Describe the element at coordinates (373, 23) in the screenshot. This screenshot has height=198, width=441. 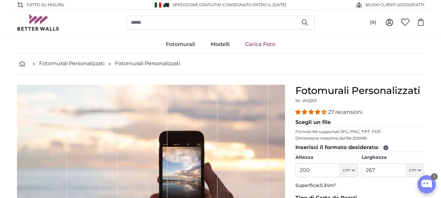
I see `button: (it)` at that location.